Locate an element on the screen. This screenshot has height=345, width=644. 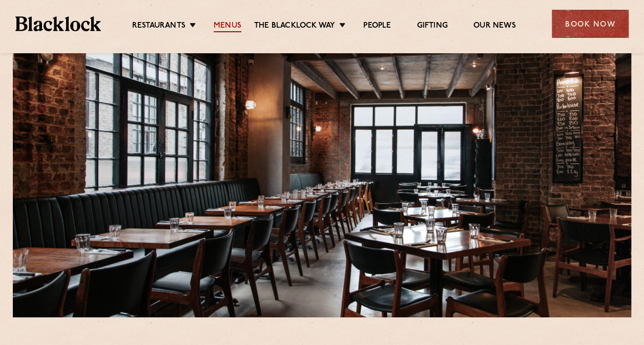
a: Menus is located at coordinates (227, 27).